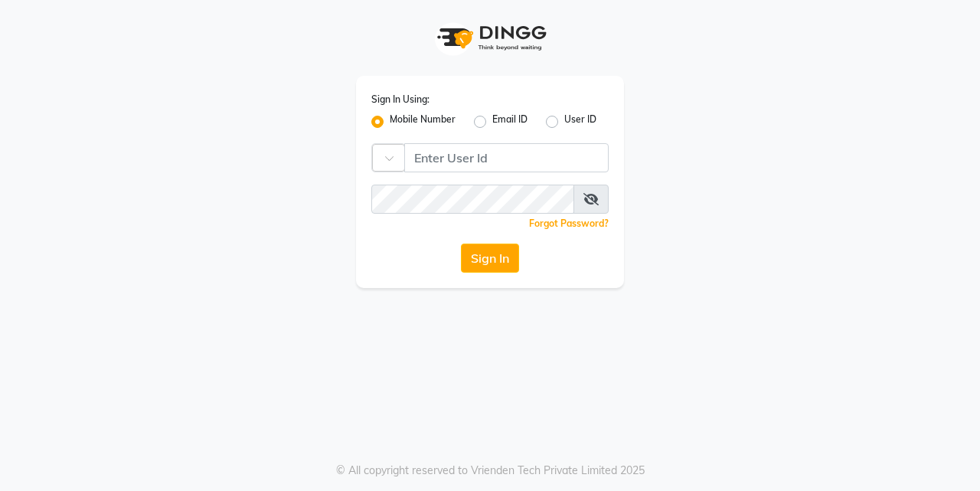 The width and height of the screenshot is (980, 491). I want to click on button: Sign In, so click(490, 258).